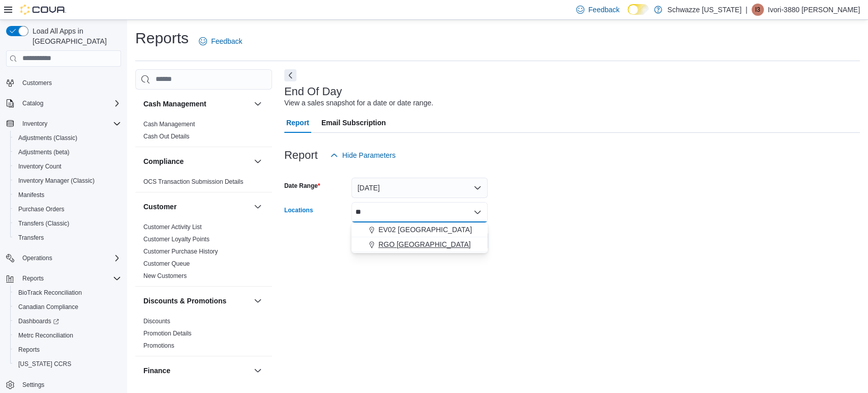  I want to click on button: Inventory Manager (Classic), so click(68, 181).